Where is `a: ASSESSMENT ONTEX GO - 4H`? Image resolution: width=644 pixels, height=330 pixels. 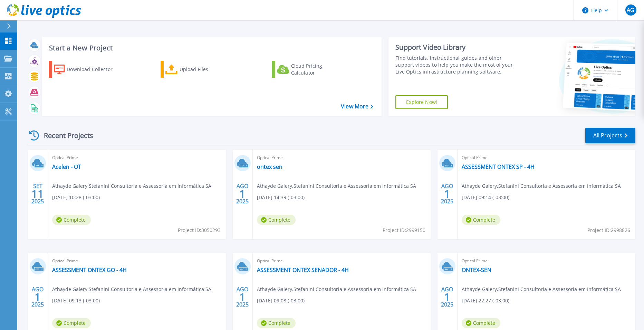
a: ASSESSMENT ONTEX GO - 4H is located at coordinates (90, 270).